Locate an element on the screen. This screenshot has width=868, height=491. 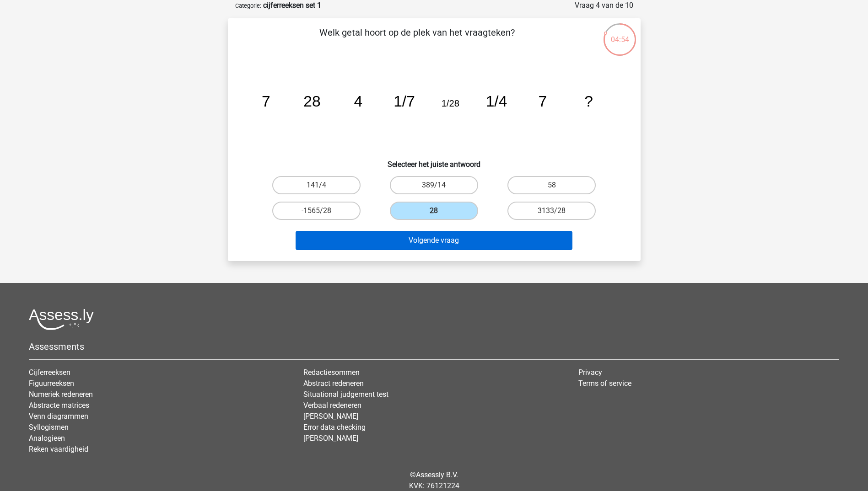
tspan: 1/7 is located at coordinates (404, 101).